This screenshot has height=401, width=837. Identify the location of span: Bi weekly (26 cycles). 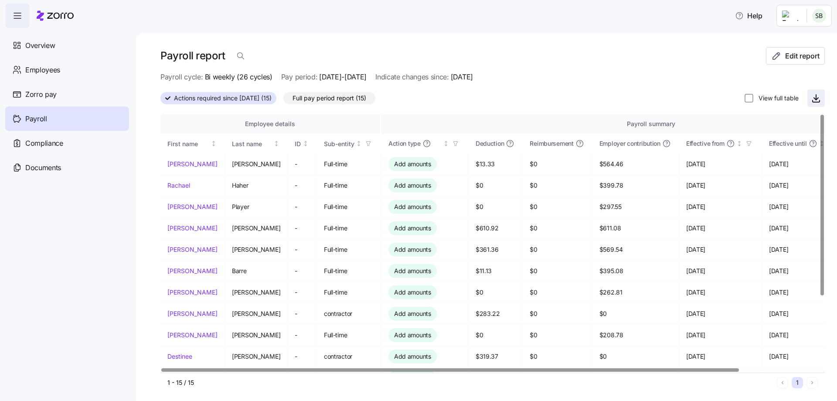
(239, 77).